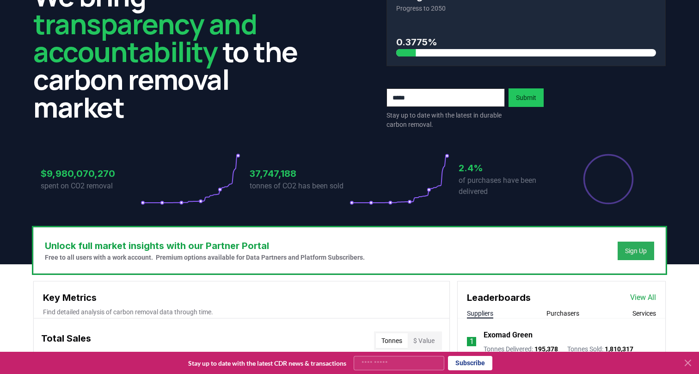  I want to click on button: Services, so click(644, 313).